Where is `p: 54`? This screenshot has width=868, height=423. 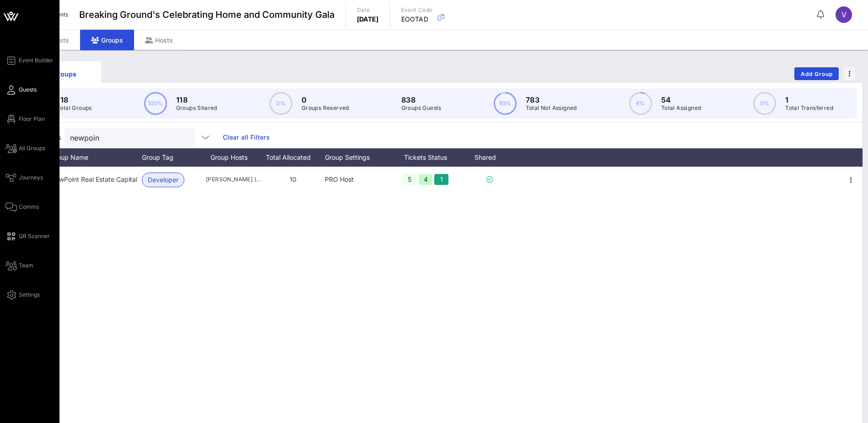
p: 54 is located at coordinates (681, 100).